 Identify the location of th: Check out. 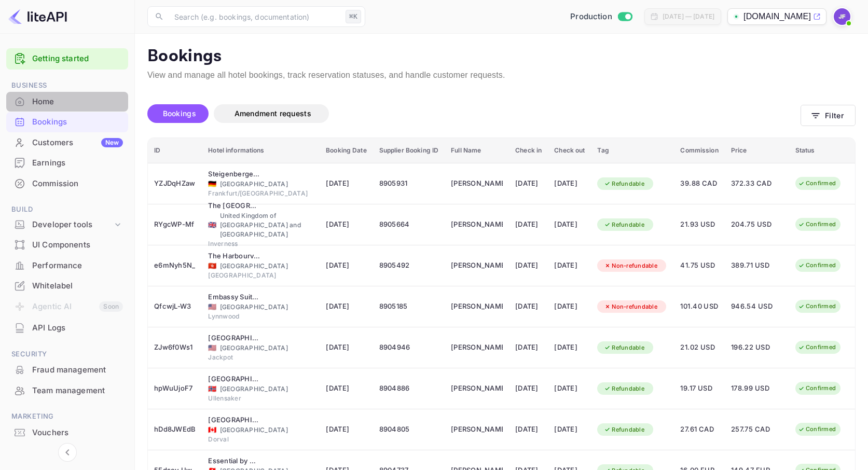
(569, 151).